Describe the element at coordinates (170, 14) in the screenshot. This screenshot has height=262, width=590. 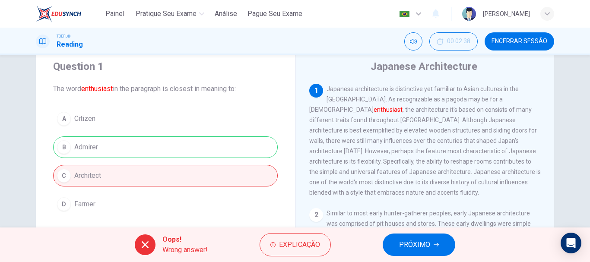
I see `button: Pratique seu exame` at that location.